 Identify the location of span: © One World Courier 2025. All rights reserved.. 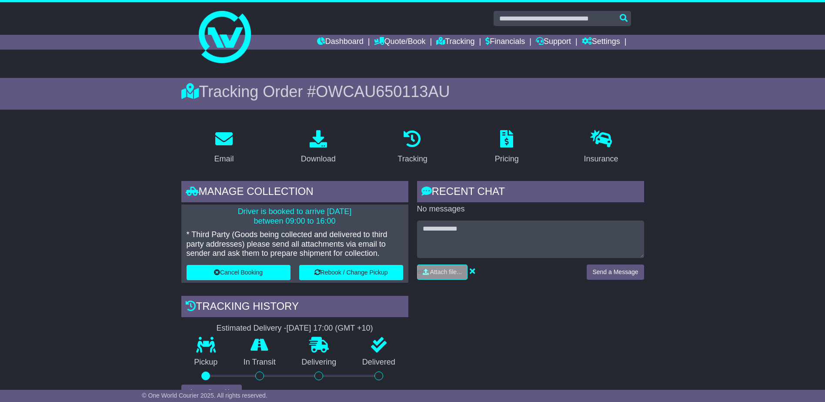
(204, 395).